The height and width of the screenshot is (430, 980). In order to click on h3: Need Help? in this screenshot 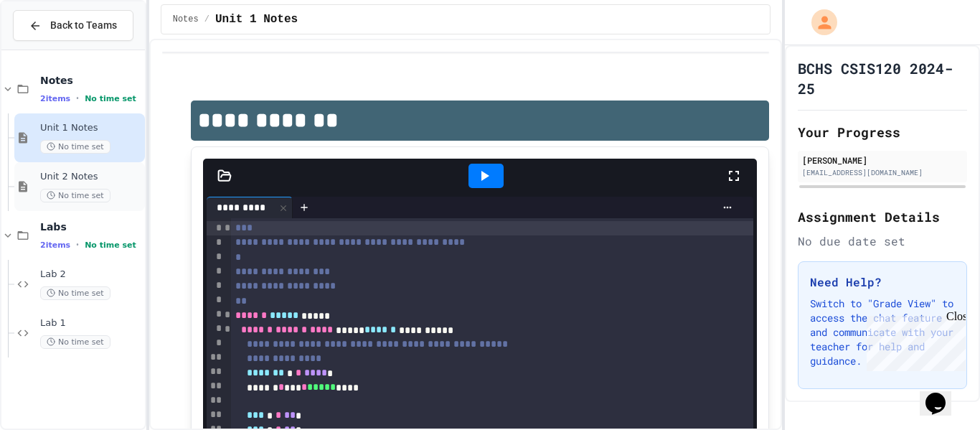, I will do `click(883, 282)`.